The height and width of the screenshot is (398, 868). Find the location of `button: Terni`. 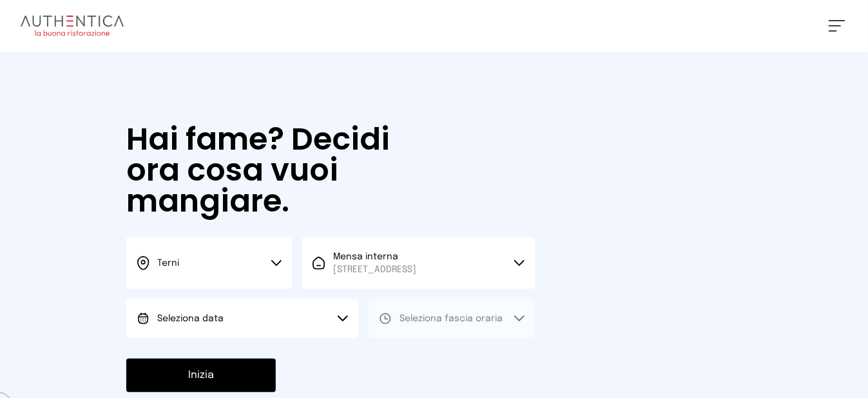

button: Terni is located at coordinates (209, 263).